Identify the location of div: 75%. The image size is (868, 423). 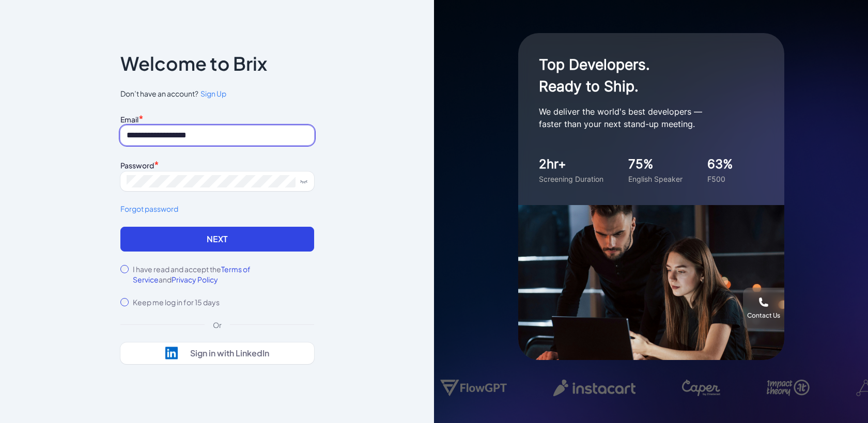
(655, 164).